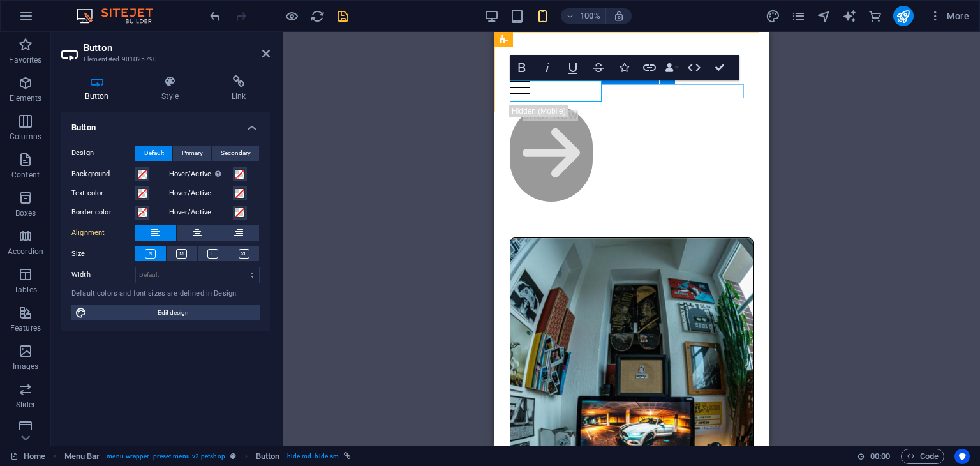 The height and width of the screenshot is (466, 980). I want to click on button: Data Bindings, so click(672, 68).